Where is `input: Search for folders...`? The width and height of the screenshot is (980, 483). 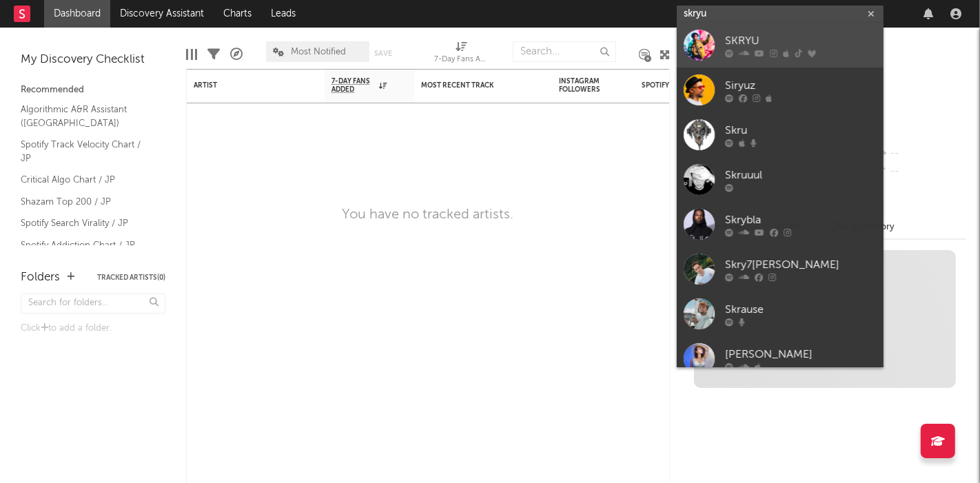
input: Search for folders... is located at coordinates (93, 303).